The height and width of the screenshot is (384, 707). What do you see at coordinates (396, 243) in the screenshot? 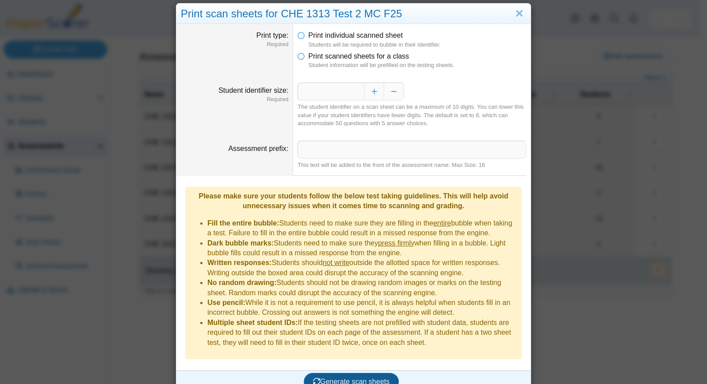
I see `u: press firmly` at bounding box center [396, 243].